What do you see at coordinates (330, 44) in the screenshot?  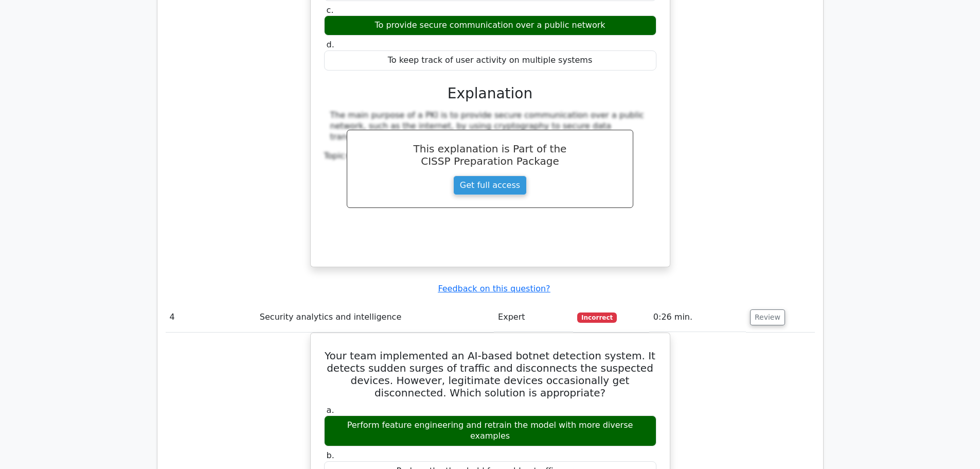 I see `span: d.` at bounding box center [330, 44].